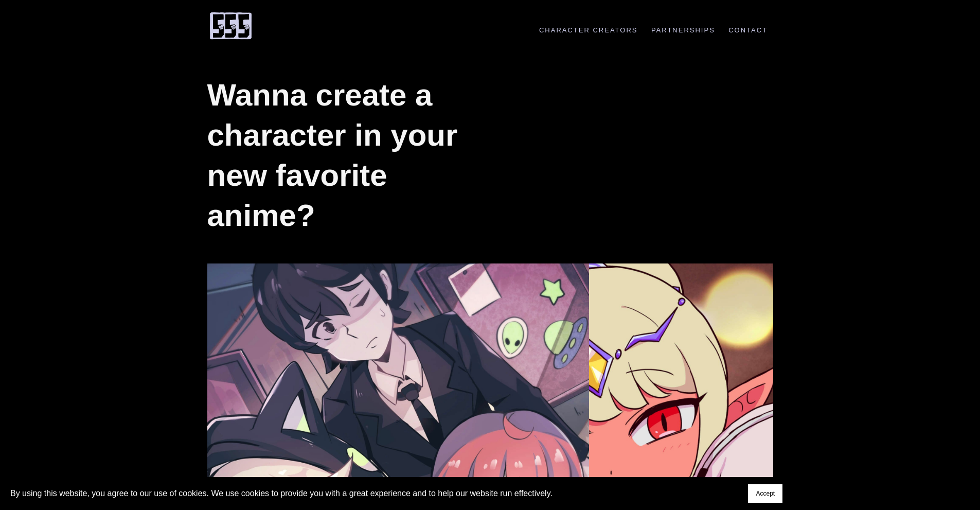  I want to click on a: Character Creators, so click(589, 30).